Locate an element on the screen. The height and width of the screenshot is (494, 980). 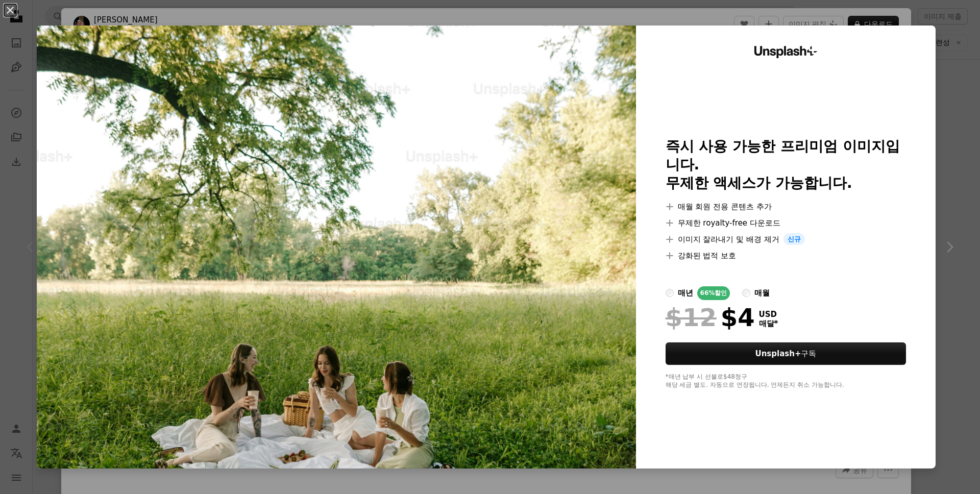
div: 매월 is located at coordinates (762, 293).